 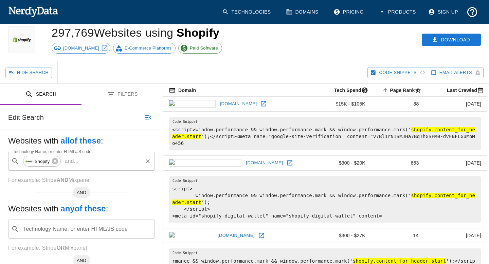 What do you see at coordinates (342, 163) in the screenshot?
I see `td: $300 - $20K` at bounding box center [342, 163].